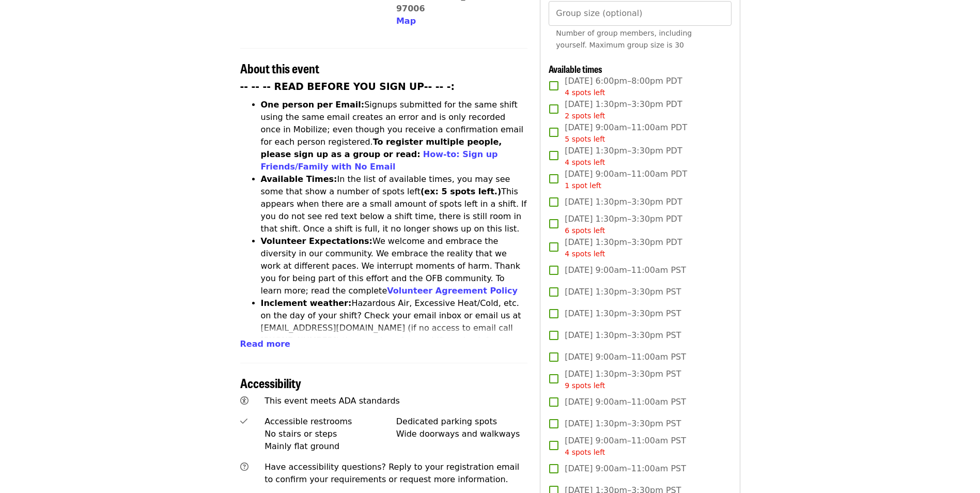  I want to click on strong: To register multiple people, please sign up as a group or read:, so click(381, 148).